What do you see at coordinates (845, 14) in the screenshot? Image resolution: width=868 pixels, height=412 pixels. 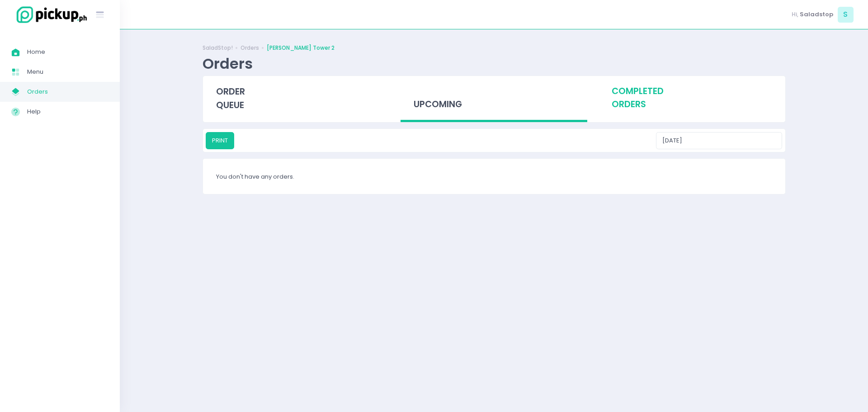 I see `span: S` at bounding box center [845, 14].